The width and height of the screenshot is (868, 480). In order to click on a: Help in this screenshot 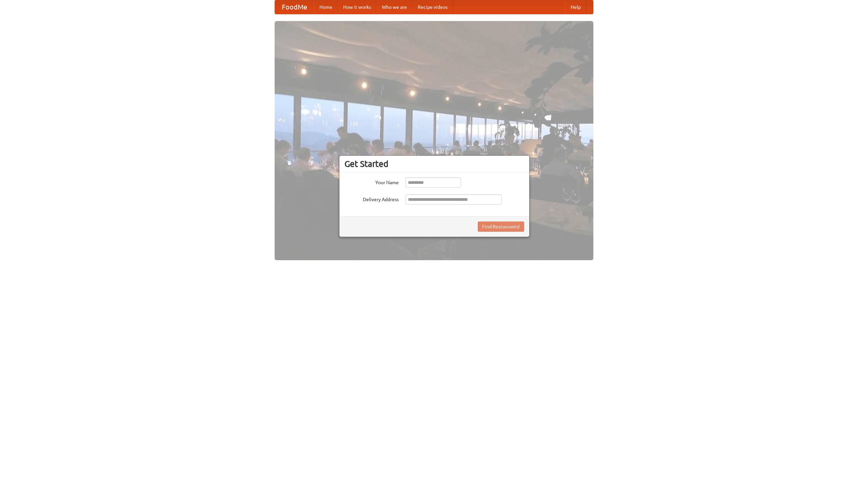, I will do `click(576, 7)`.